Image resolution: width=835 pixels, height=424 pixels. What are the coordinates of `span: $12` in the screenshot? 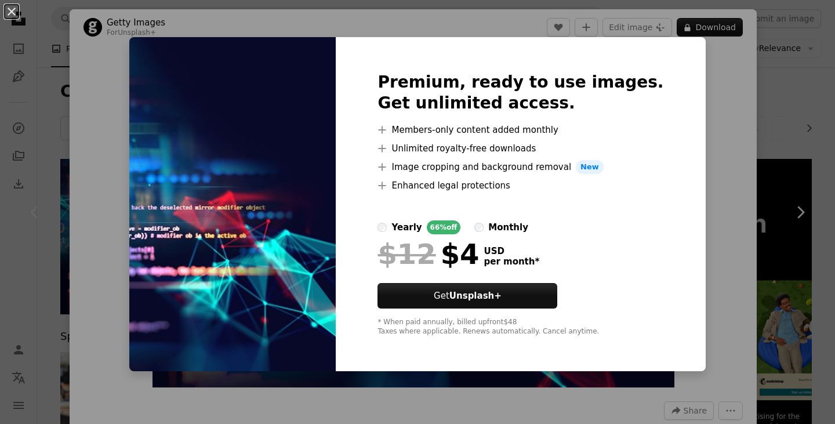 It's located at (407, 254).